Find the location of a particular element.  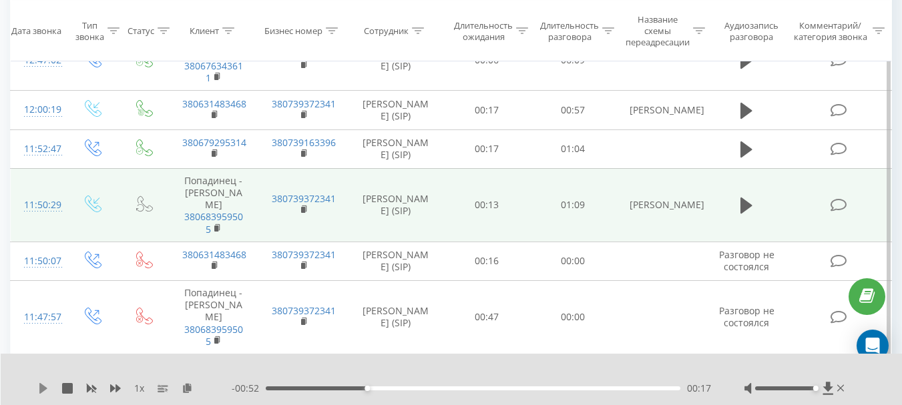

div: Длительность разговора is located at coordinates (569, 31).